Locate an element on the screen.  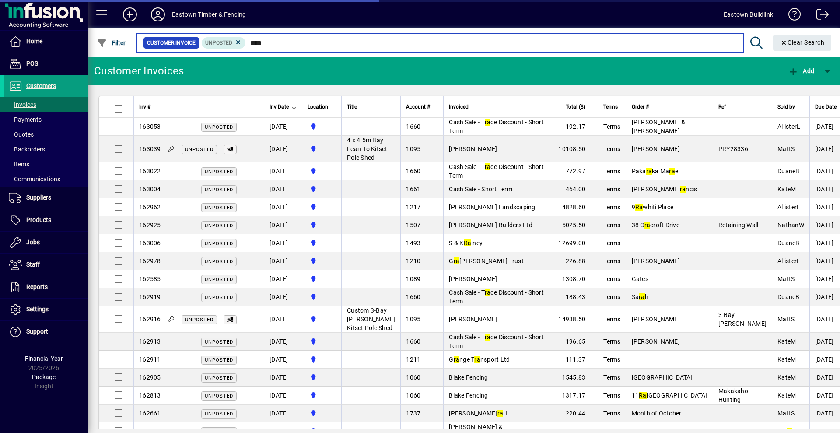
span: Gates is located at coordinates (640, 279).